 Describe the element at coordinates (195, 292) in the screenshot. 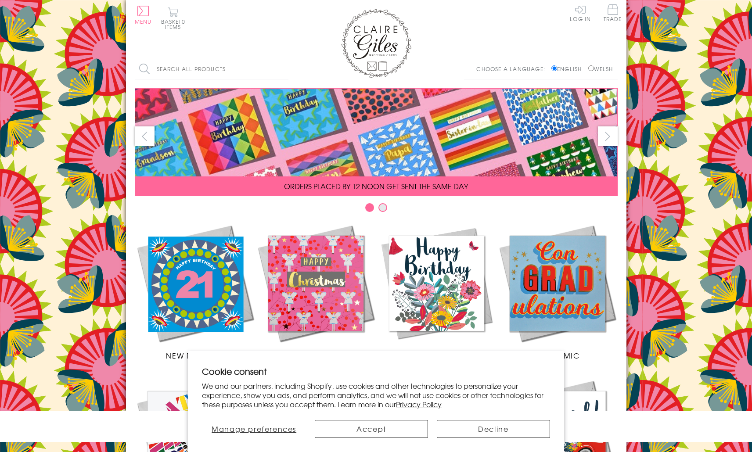

I see `a: New Releases` at that location.